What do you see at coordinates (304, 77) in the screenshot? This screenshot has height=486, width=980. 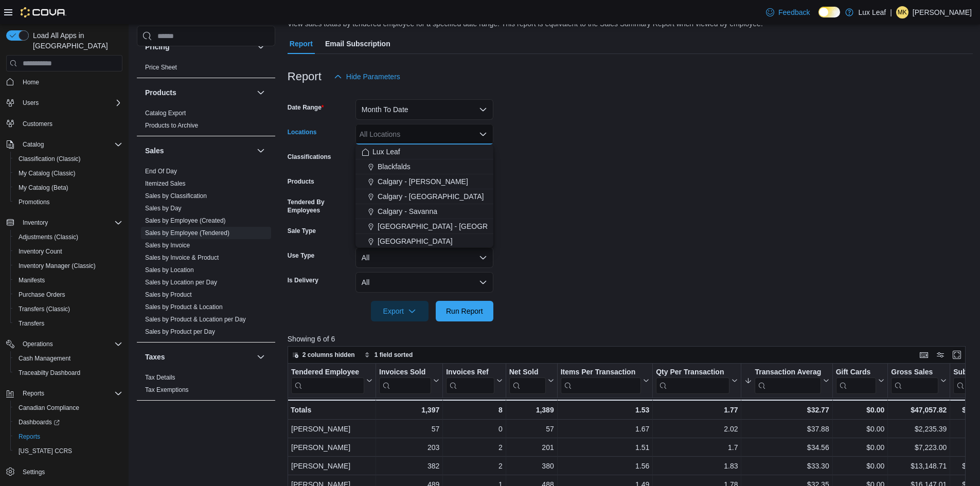 I see `h3: Report` at bounding box center [304, 77].